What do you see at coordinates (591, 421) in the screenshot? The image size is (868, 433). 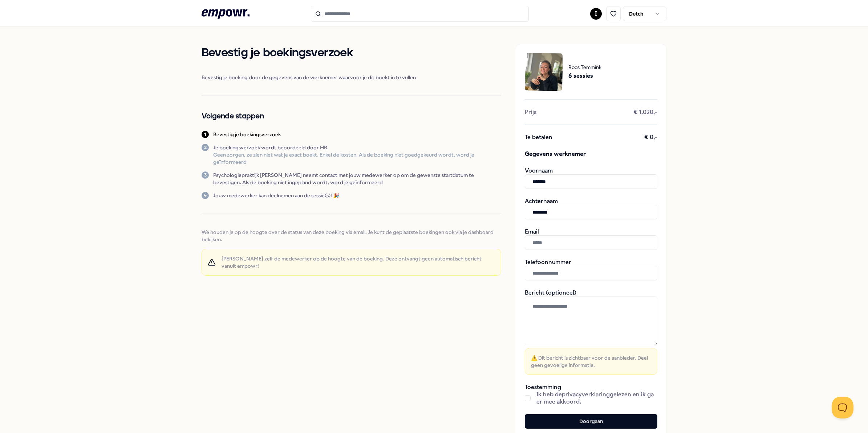 I see `button: Doorgaan` at bounding box center [591, 421].